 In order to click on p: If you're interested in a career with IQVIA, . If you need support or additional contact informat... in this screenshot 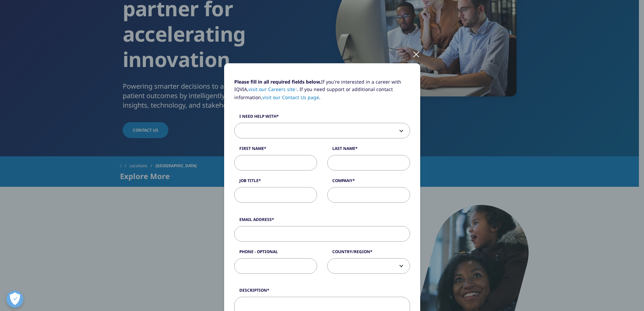, I will do `click(322, 92)`.